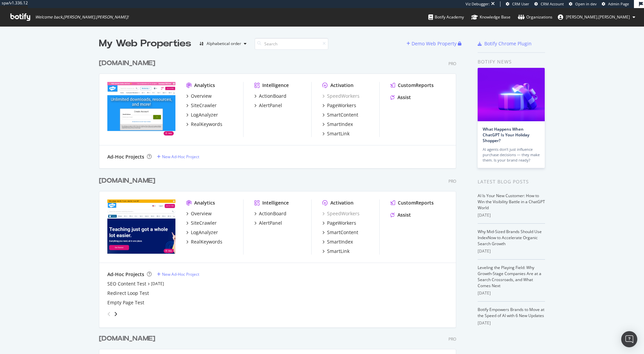 The height and width of the screenshot is (354, 644). Describe the element at coordinates (511, 155) in the screenshot. I see `div: AI agents don’t just influence purchase decisions — they make them. Is your brand ready?` at that location.